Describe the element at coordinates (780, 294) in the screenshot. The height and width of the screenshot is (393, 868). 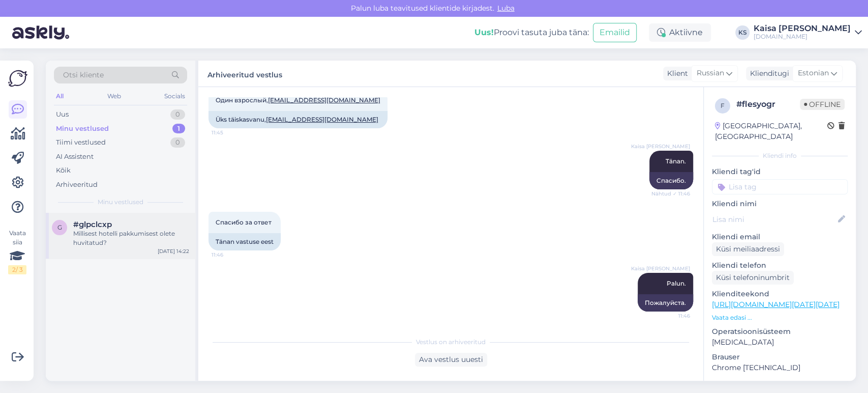
I see `p: Klienditeekond` at that location.